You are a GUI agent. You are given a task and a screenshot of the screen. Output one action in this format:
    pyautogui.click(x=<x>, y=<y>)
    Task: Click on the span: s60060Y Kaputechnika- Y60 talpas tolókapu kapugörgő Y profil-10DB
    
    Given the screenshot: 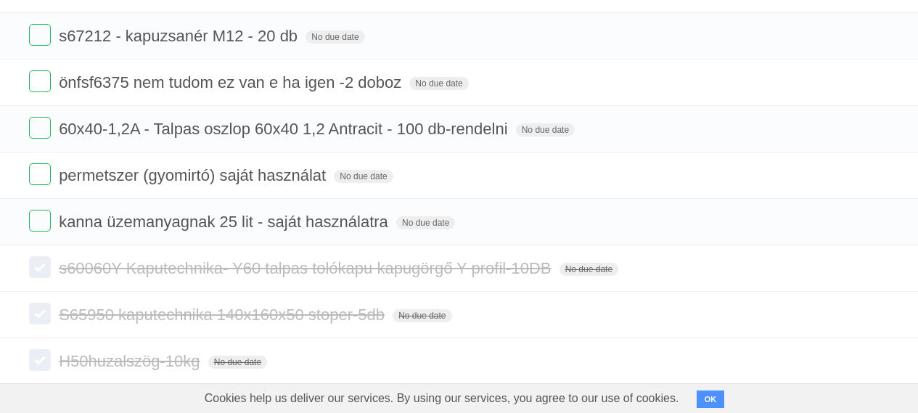 What is the action you would take?
    pyautogui.click(x=306, y=268)
    